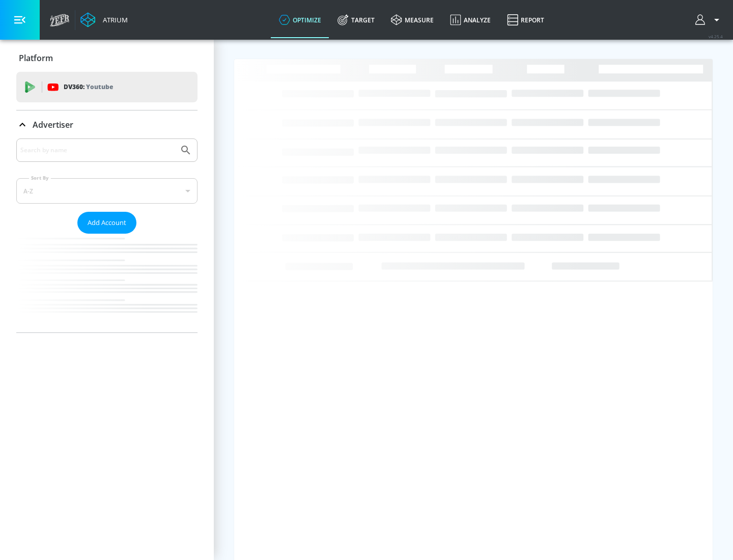 This screenshot has height=560, width=733. What do you see at coordinates (715, 36) in the screenshot?
I see `span: v 4.25.4` at bounding box center [715, 36].